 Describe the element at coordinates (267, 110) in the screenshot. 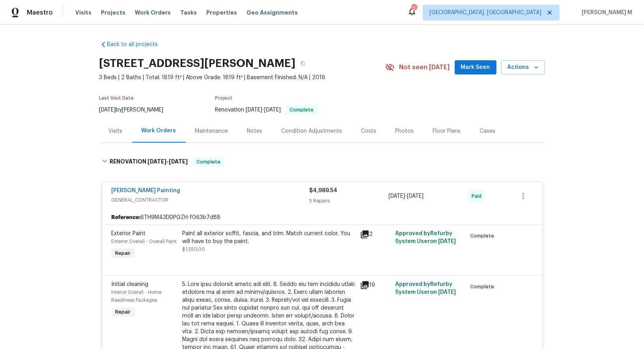

I see `span: Renovation` at that location.